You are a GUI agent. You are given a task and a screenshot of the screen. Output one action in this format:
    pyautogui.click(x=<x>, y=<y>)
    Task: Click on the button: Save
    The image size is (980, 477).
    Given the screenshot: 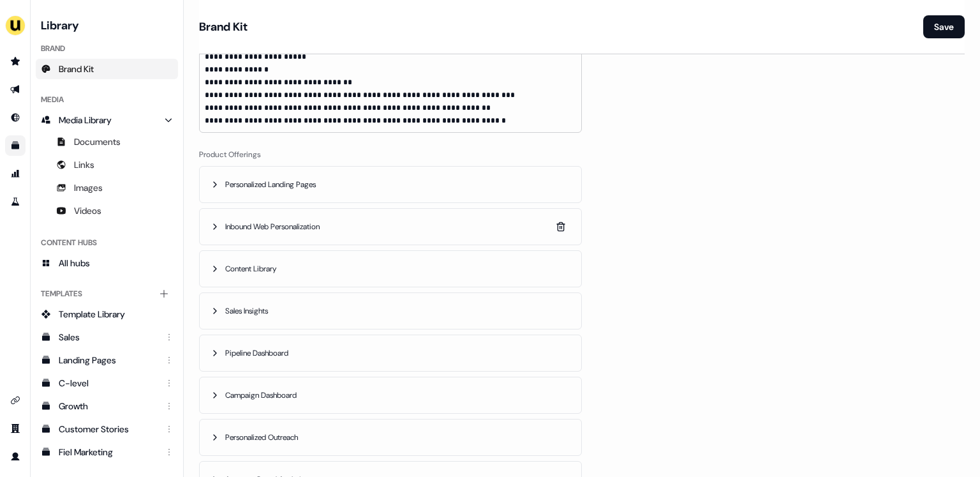 What is the action you would take?
    pyautogui.click(x=943, y=27)
    